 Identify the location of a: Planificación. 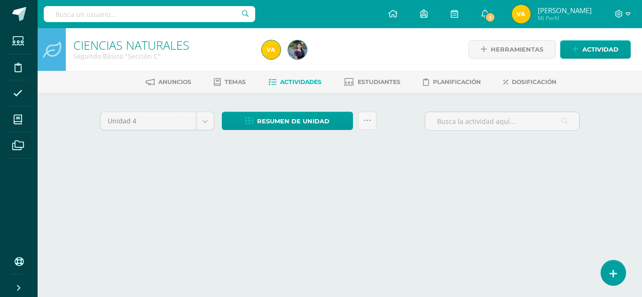
(452, 82).